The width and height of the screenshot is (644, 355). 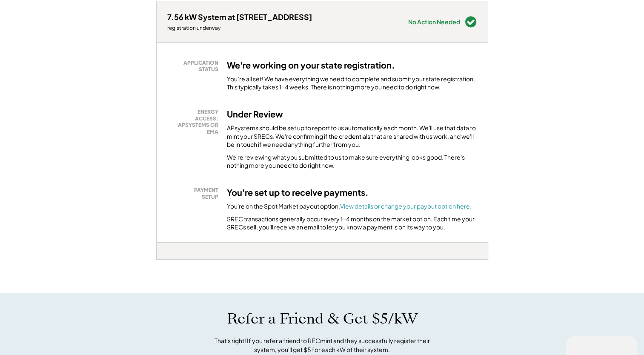 I want to click on div: APPLICATION STATUS, so click(x=195, y=66).